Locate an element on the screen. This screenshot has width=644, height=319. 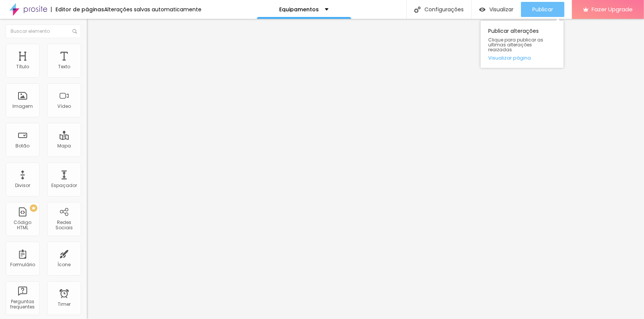
button: Visualizar is located at coordinates (496, 10).